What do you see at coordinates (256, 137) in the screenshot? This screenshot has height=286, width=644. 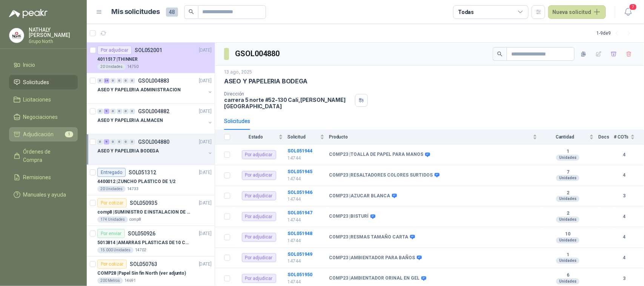 I see `span: Estado` at bounding box center [256, 137].